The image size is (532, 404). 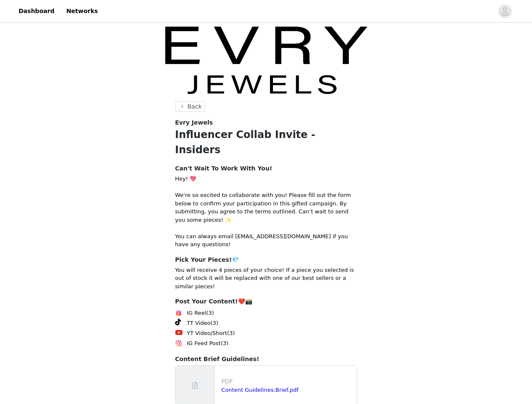 What do you see at coordinates (204, 343) in the screenshot?
I see `span: IG Feed Post` at bounding box center [204, 343].